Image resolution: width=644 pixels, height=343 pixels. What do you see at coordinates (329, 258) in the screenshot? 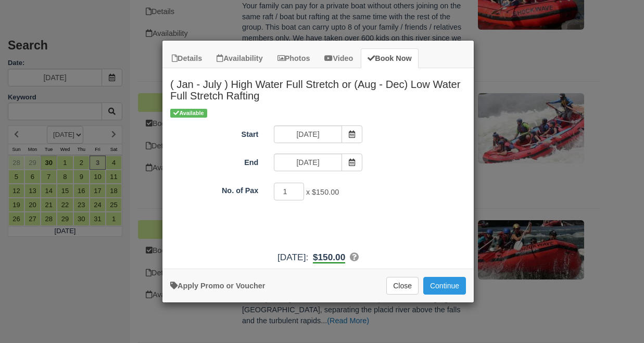
I see `b: $150.00` at bounding box center [329, 258].